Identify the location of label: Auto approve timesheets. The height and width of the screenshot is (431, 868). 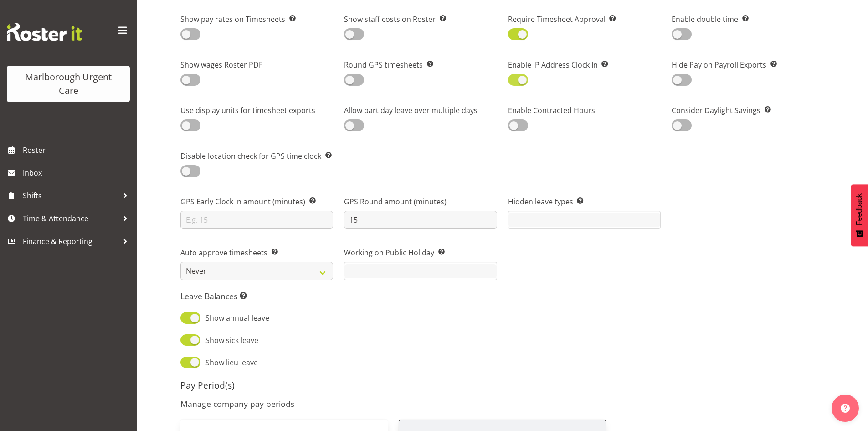
(256, 252).